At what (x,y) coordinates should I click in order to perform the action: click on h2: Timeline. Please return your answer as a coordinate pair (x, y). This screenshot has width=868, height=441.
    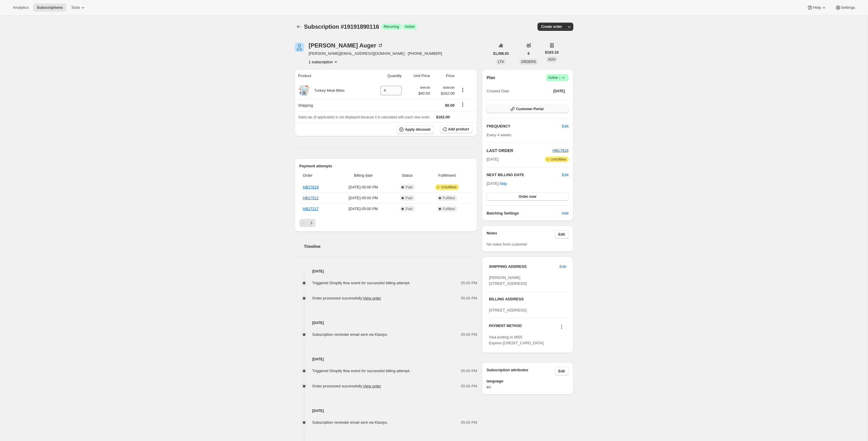
    Looking at the image, I should click on (391, 246).